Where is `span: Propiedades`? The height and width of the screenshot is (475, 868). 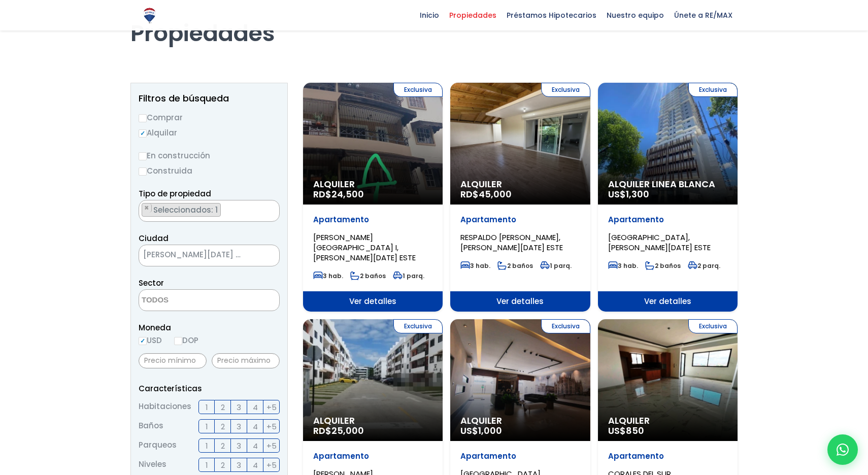
span: Propiedades is located at coordinates (473, 15).